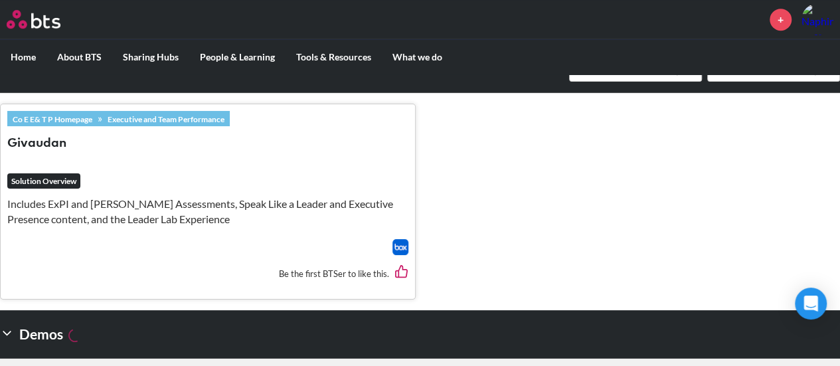  I want to click on label: Tools & Resources, so click(333, 57).